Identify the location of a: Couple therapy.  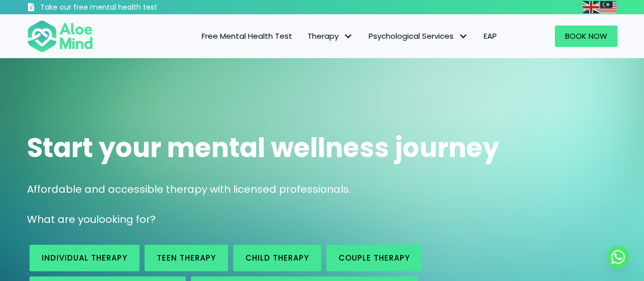
(374, 258).